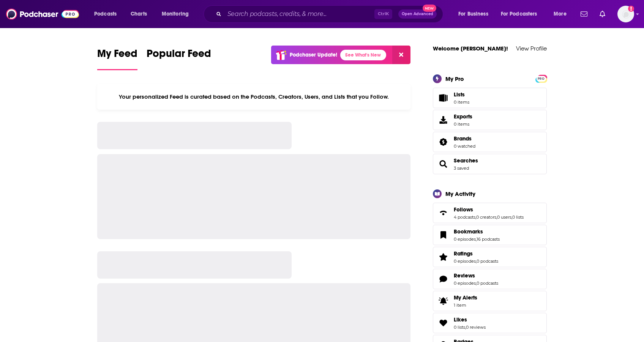  What do you see at coordinates (466, 305) in the screenshot?
I see `span: 1 item` at bounding box center [466, 305].